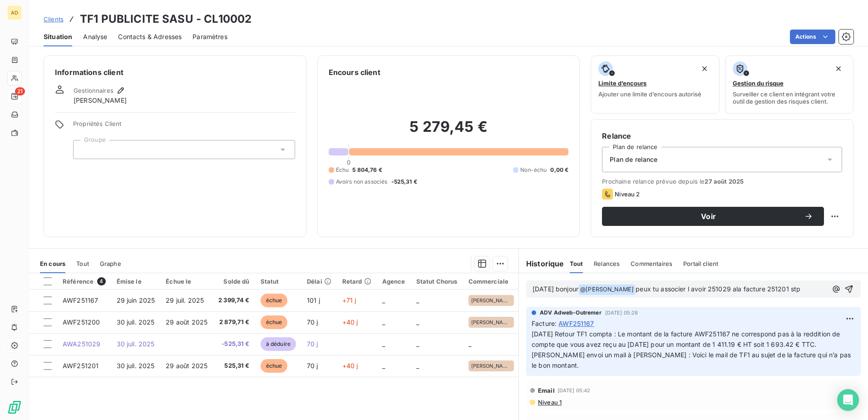 This screenshot has width=868, height=420. I want to click on span: Voir, so click(708, 216).